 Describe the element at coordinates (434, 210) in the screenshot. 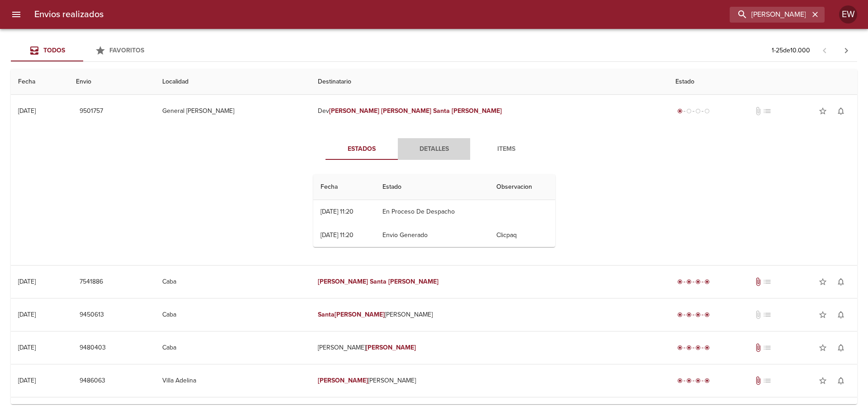

I see `table: Tabla de seguimiento` at that location.